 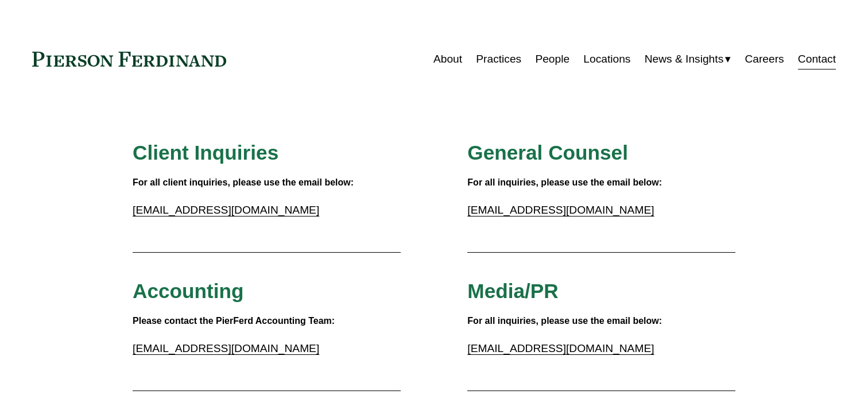 What do you see at coordinates (206, 152) in the screenshot?
I see `span: Client Inquiries` at bounding box center [206, 152].